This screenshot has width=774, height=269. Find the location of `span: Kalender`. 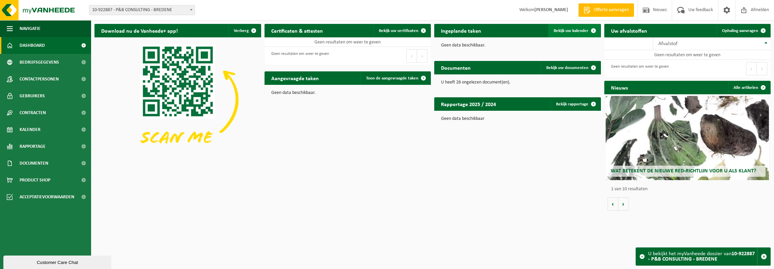

span: Kalender is located at coordinates (30, 130).